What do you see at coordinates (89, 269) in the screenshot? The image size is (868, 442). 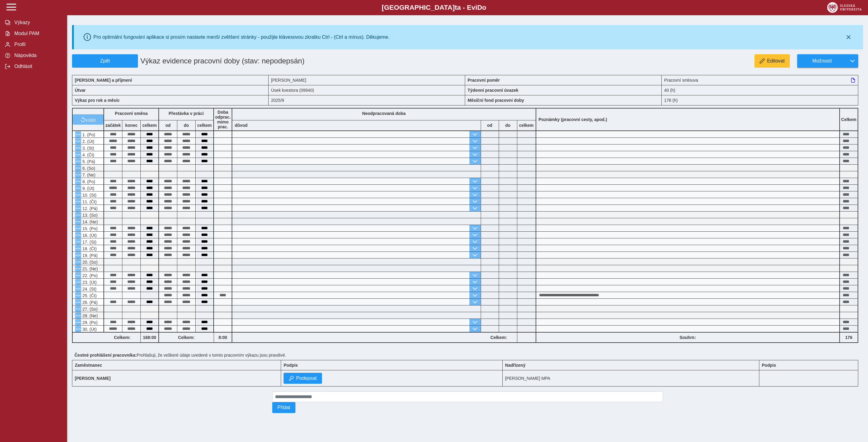 I see `span: 21. (Ne)` at bounding box center [89, 269].